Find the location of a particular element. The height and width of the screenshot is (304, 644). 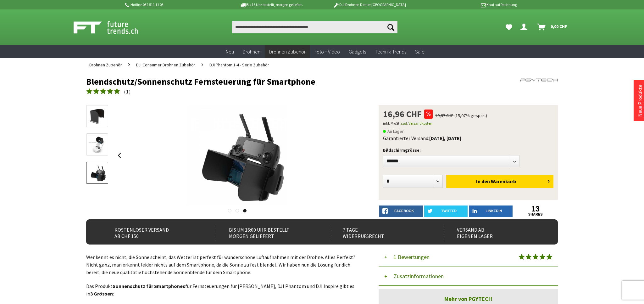

input: Produkt, Marke, Kategorie, EAN, Artikelnummer… is located at coordinates (315, 27).